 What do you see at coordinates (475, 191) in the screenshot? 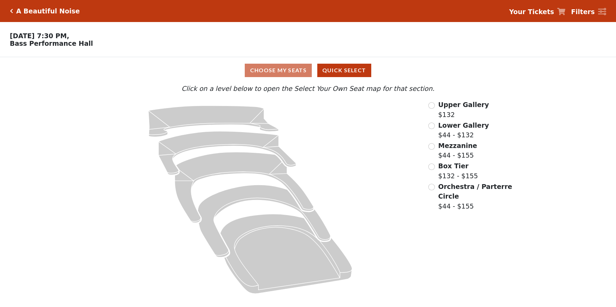
I see `span: Orchestra / Parterre Circle` at bounding box center [475, 191].